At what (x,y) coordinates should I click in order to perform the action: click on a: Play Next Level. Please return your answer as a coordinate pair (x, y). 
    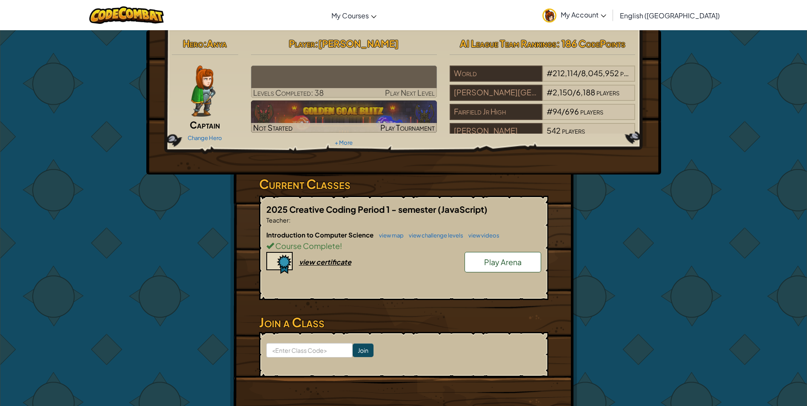
    Looking at the image, I should click on (344, 82).